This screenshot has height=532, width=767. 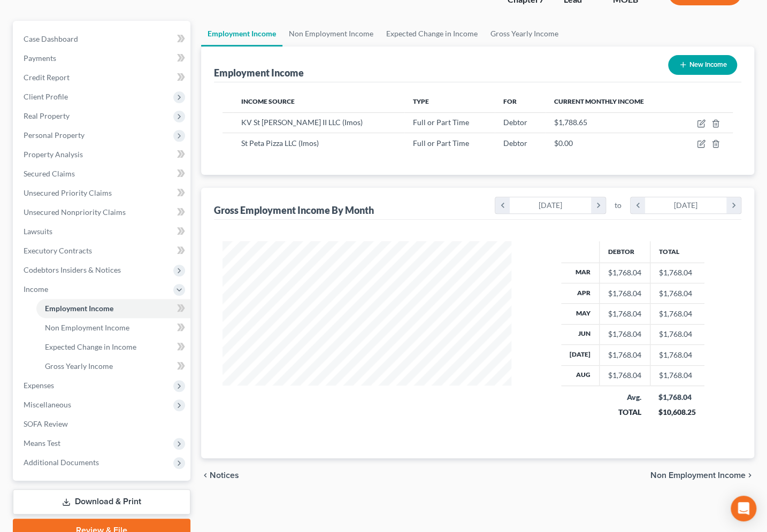 I want to click on a: Case Dashboard, so click(x=103, y=39).